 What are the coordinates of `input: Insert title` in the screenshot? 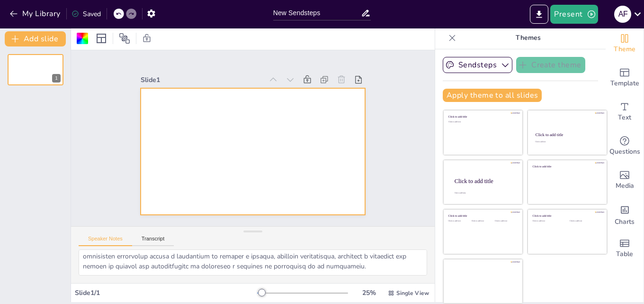 It's located at (317, 13).